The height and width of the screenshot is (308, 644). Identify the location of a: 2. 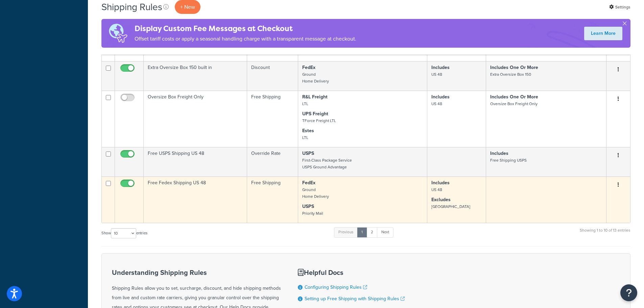
(372, 232).